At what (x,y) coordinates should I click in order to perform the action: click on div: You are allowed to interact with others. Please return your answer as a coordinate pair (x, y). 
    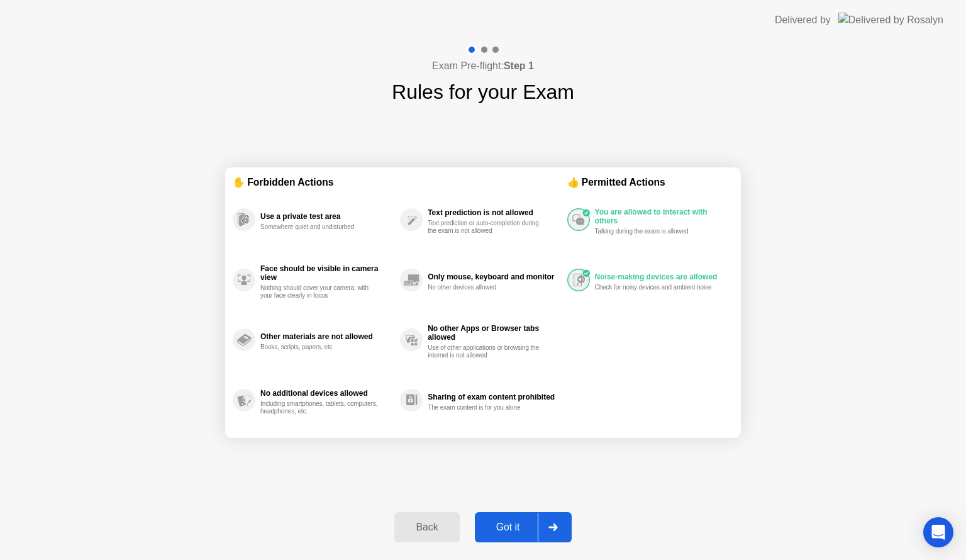
    Looking at the image, I should click on (661, 217).